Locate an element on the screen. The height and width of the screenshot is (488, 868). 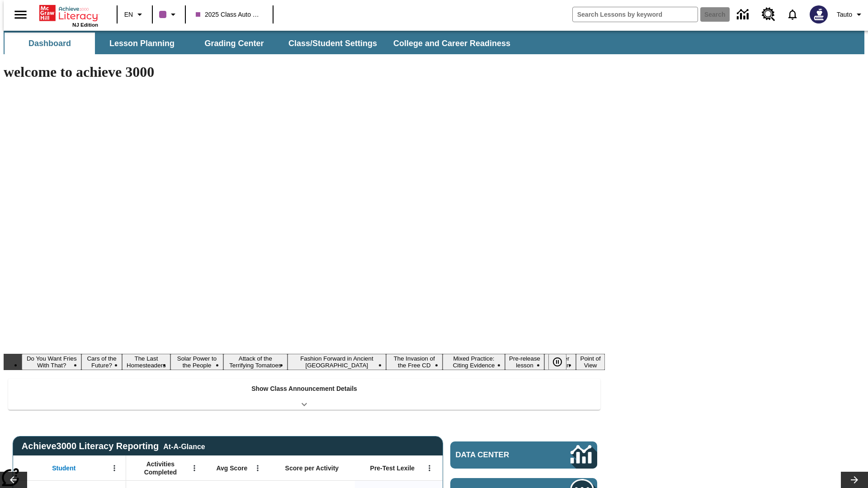
a: Resource Center, Will open in new tab is located at coordinates (768, 14).